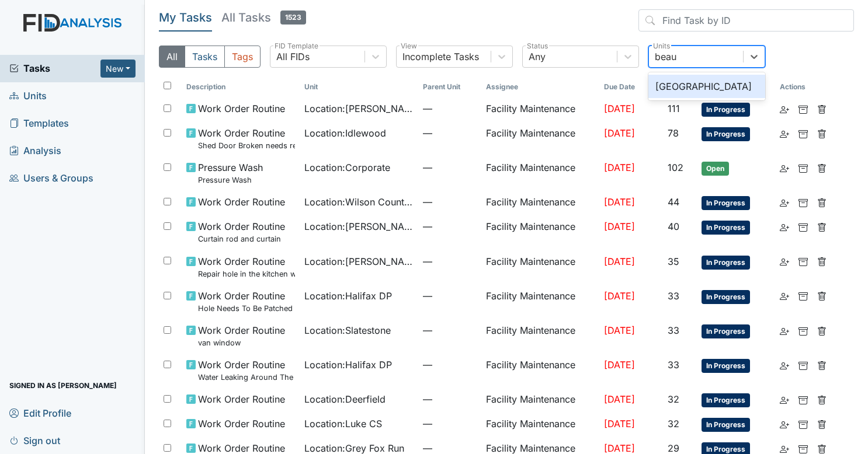 This screenshot has width=868, height=454. Describe the element at coordinates (537, 56) in the screenshot. I see `div: Any` at that location.